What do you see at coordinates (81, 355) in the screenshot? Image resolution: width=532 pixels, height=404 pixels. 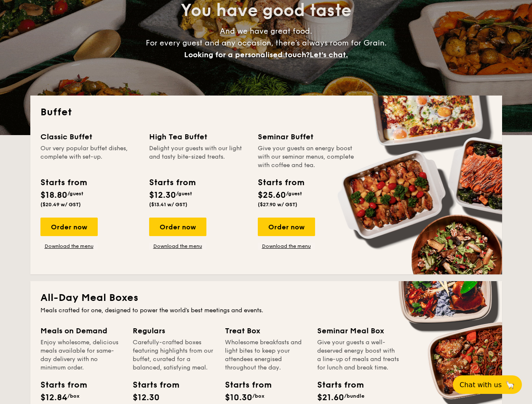 I see `div: Enjoy wholesome, delicious meals available for same-day delivery with no minimum order.` at bounding box center [81, 355].